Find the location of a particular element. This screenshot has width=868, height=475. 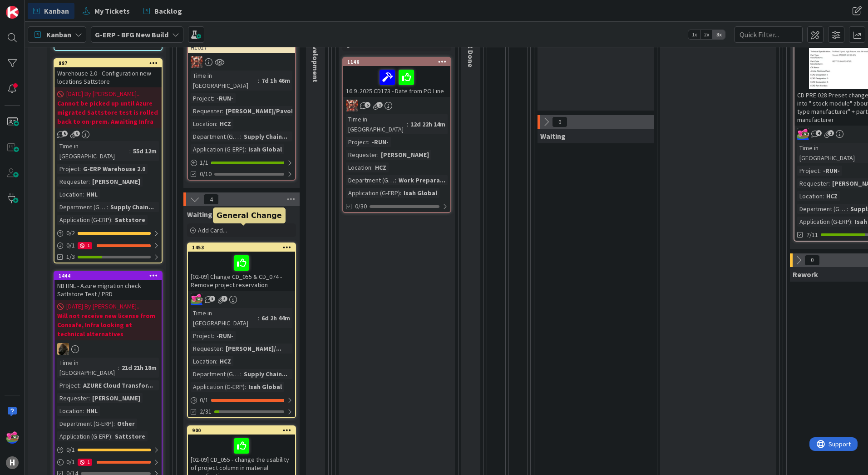

div: H is located at coordinates (12, 462).